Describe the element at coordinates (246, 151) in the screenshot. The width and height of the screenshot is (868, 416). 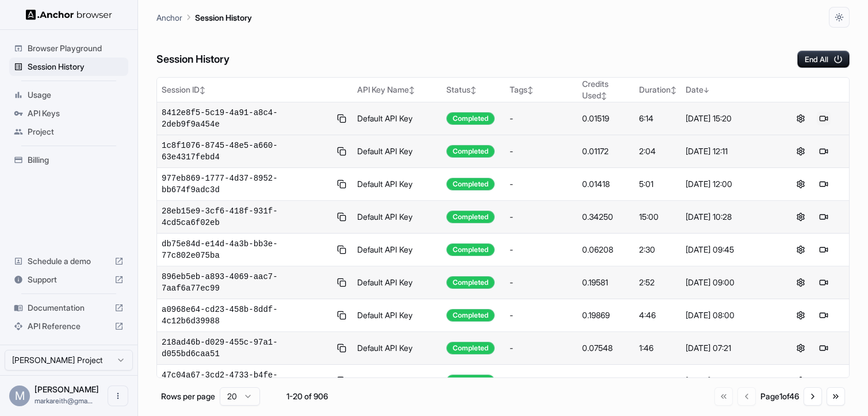
I see `span: 1c8f1076-8745-48e5-a660-63e4317febd4` at that location.